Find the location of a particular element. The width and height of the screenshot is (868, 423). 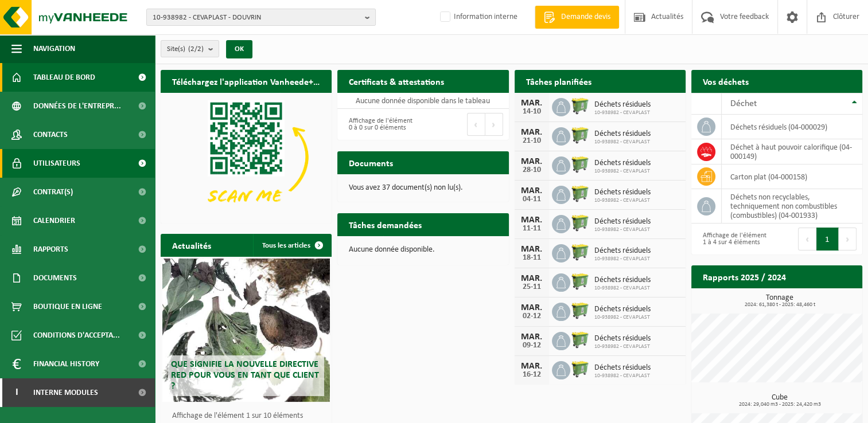

button: 1 is located at coordinates (827, 239).